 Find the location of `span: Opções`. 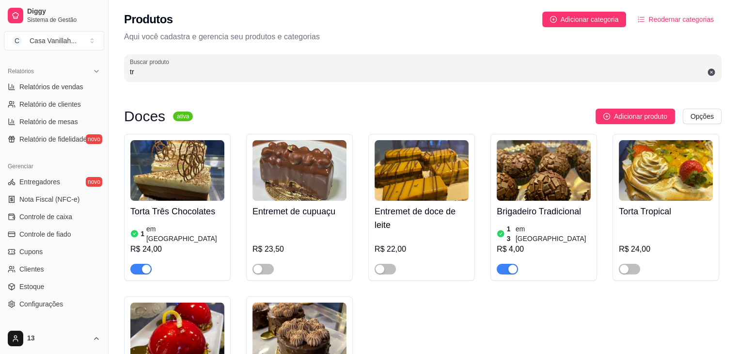

span: Opções is located at coordinates (702, 116).